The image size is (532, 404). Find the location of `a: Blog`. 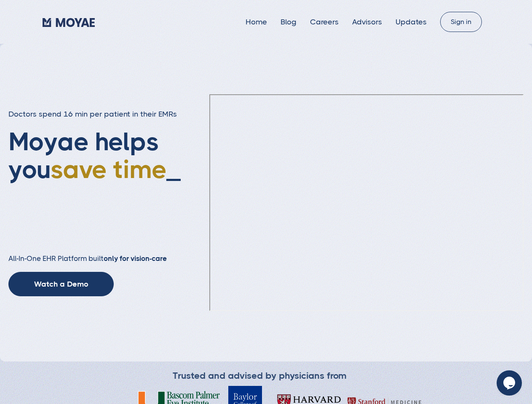

a: Blog is located at coordinates (288, 22).